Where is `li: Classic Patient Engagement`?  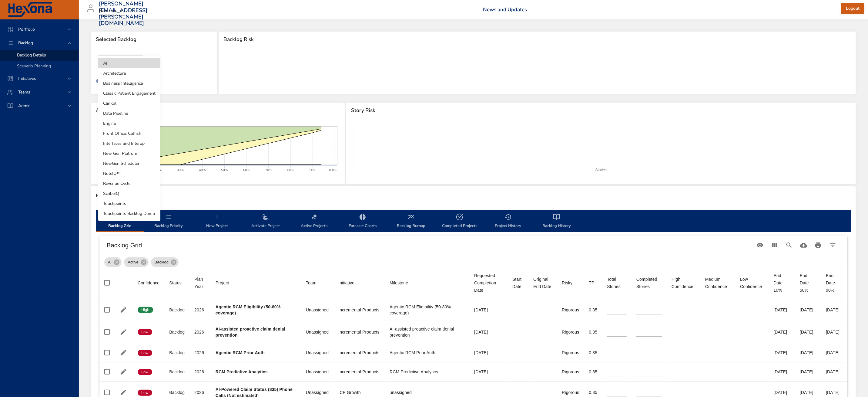
li: Classic Patient Engagement is located at coordinates (129, 93).